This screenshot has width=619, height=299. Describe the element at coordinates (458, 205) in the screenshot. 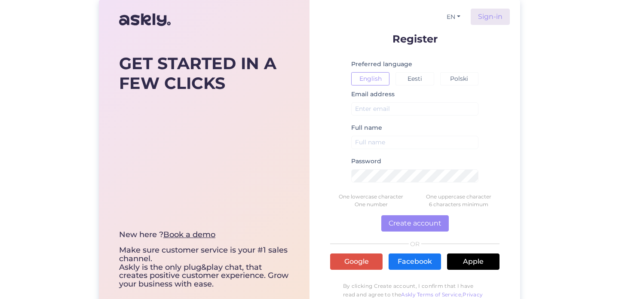

I see `div: 6 characters minimum` at that location.